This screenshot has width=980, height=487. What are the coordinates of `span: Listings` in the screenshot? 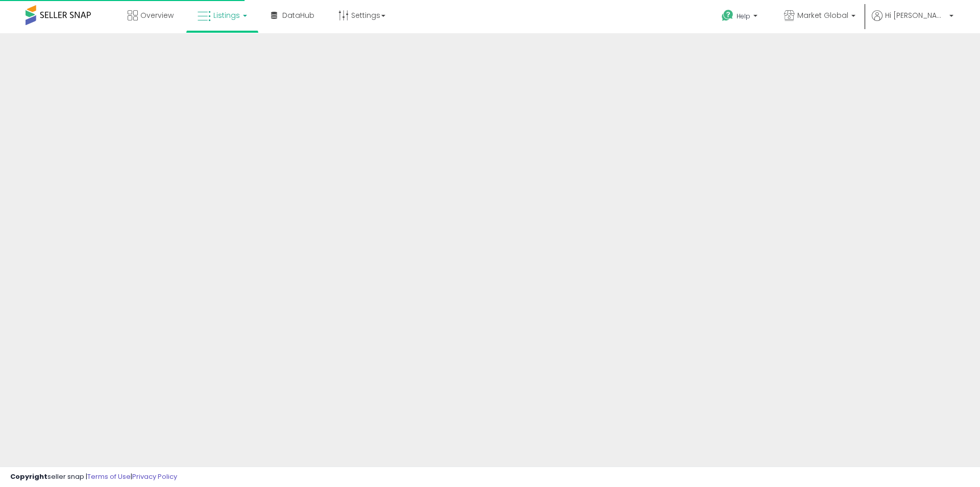 It's located at (227, 16).